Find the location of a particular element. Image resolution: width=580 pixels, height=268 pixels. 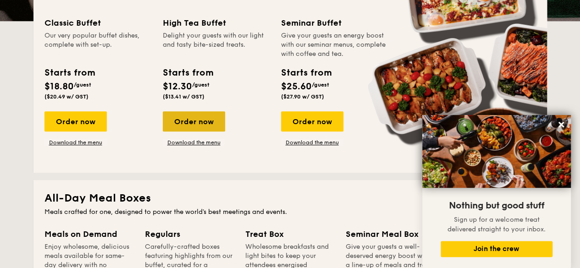

div: Regulars is located at coordinates (189, 234).